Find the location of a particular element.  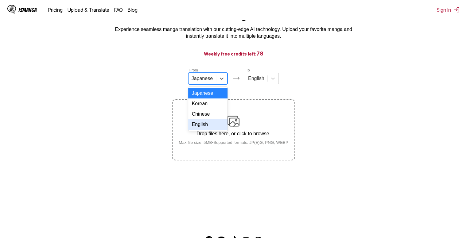

p: Experience seamless manga translation with our cutting-edge AI technology. Upload your favorite m... is located at coordinates (234, 33).